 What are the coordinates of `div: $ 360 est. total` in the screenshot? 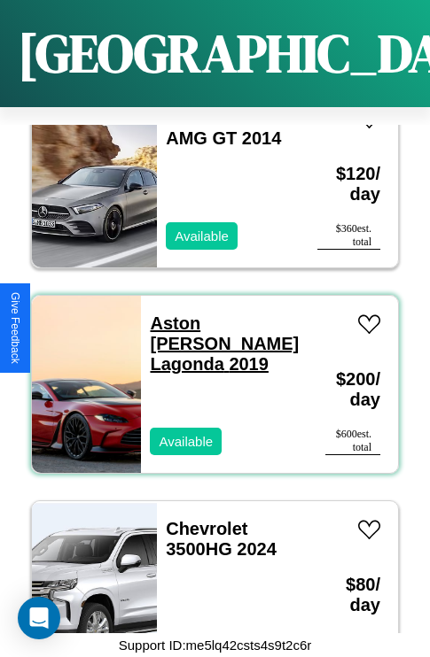 It's located at (348, 236).